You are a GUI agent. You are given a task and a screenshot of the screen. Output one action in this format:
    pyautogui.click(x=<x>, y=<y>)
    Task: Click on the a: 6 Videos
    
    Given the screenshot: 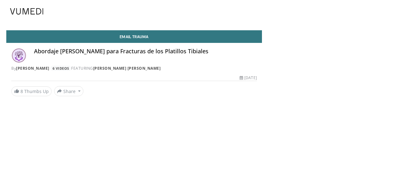 What is the action you would take?
    pyautogui.click(x=61, y=68)
    